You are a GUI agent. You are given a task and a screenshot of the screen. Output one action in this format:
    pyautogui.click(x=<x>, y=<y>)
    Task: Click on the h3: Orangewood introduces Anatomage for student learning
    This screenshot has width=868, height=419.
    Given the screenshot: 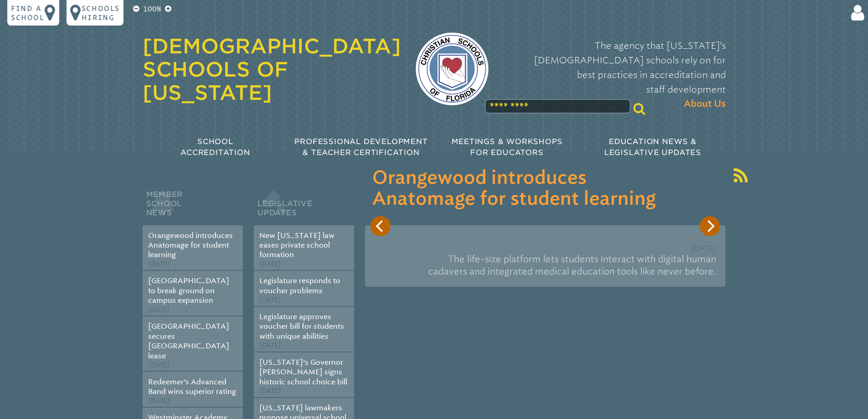 What is the action you would take?
    pyautogui.click(x=545, y=189)
    